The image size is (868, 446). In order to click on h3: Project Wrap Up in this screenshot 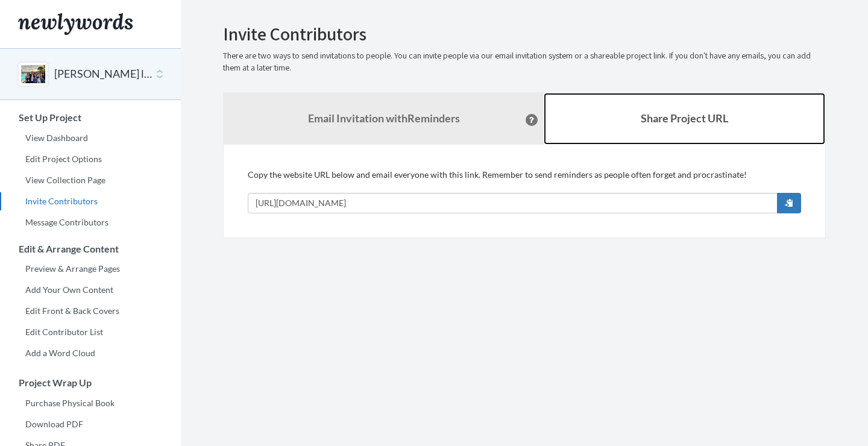, I will do `click(91, 383)`.